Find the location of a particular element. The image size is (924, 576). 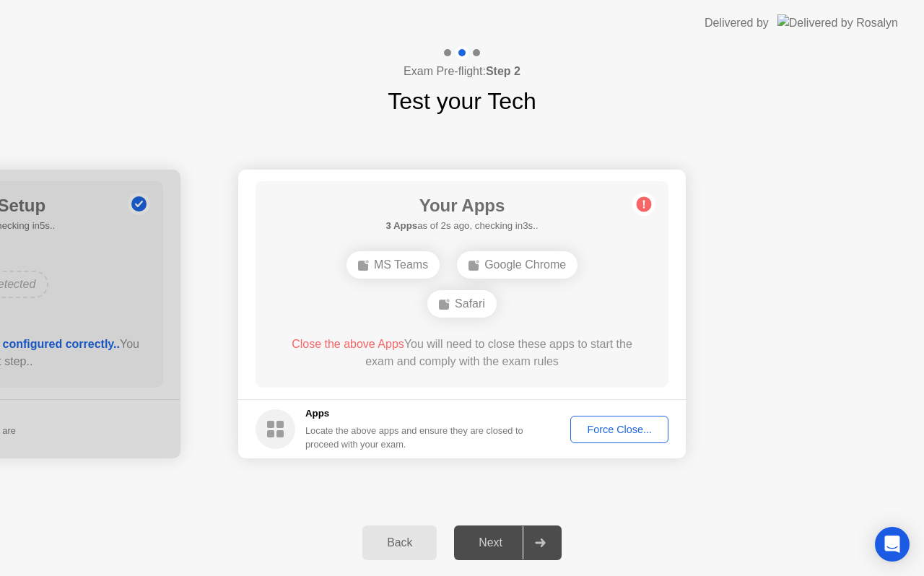

div: Next is located at coordinates (490, 542).